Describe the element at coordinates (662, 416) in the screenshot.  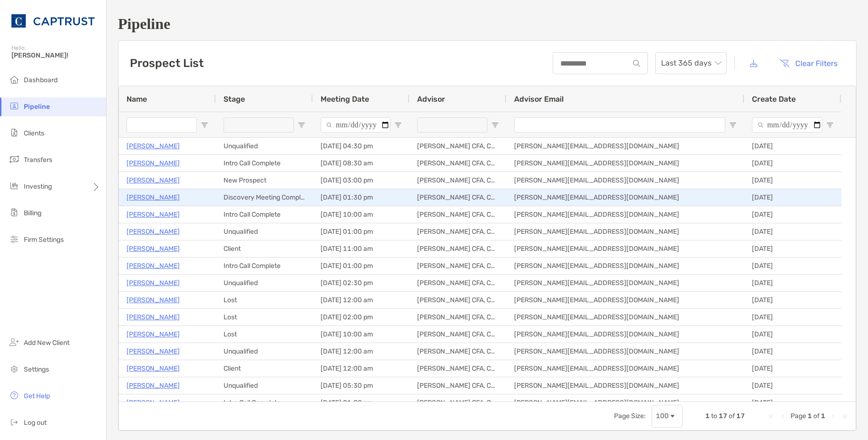
I see `div: 100` at that location.